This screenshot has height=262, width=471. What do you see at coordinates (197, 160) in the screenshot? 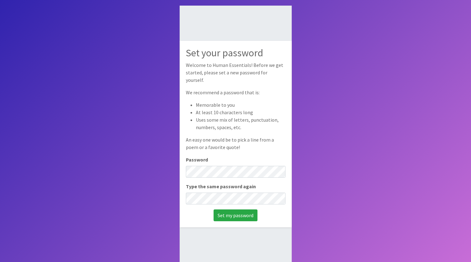
I see `label: Password` at bounding box center [197, 160].